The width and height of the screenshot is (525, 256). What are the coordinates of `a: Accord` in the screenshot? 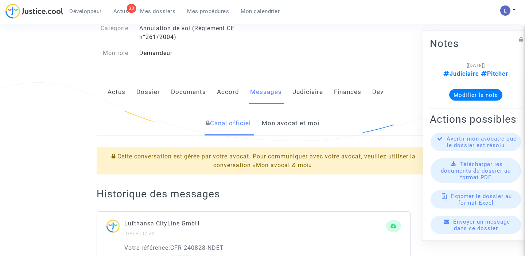 It's located at (228, 92).